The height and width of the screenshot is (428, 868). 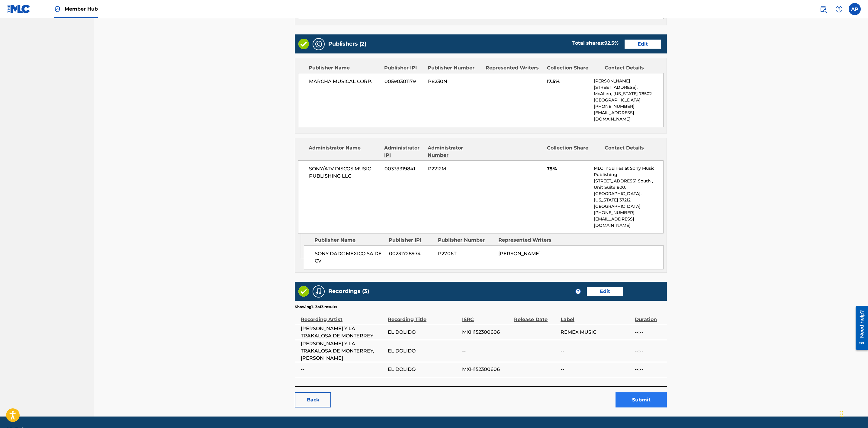 What do you see at coordinates (344, 152) in the screenshot?
I see `div: Administrator Name` at bounding box center [344, 152].